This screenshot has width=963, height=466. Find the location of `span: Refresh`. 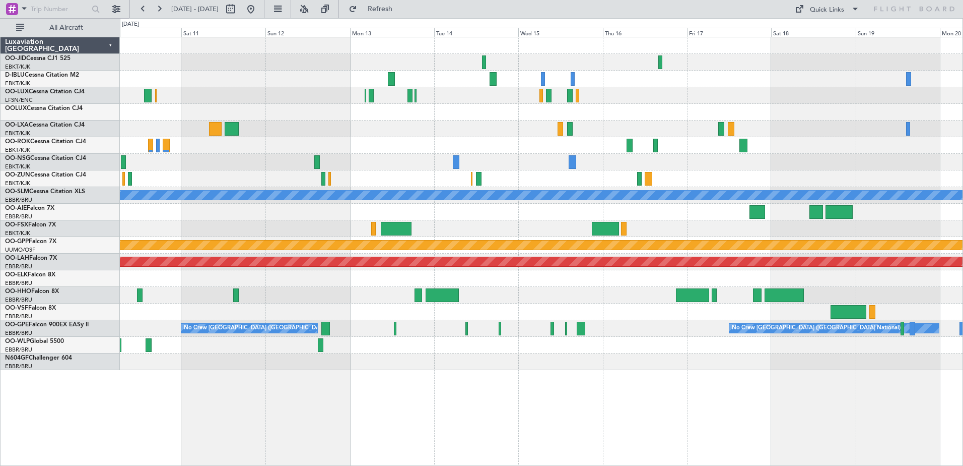

span: Refresh is located at coordinates (380, 9).